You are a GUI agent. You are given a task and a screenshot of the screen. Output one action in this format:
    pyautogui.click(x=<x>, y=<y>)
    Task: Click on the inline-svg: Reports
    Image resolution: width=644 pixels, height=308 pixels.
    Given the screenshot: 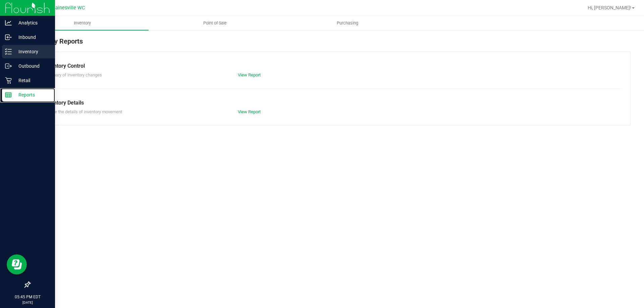 What is the action you would take?
    pyautogui.click(x=8, y=95)
    